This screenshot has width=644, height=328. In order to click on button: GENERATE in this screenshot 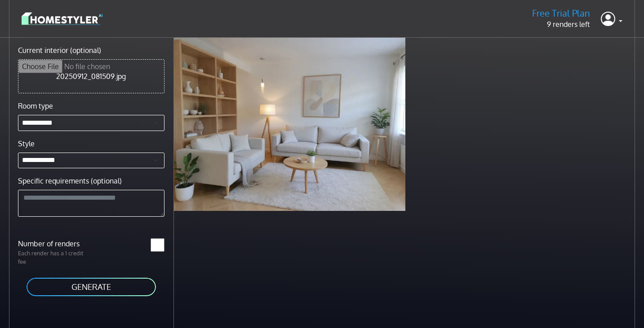, I will do `click(91, 287)`.